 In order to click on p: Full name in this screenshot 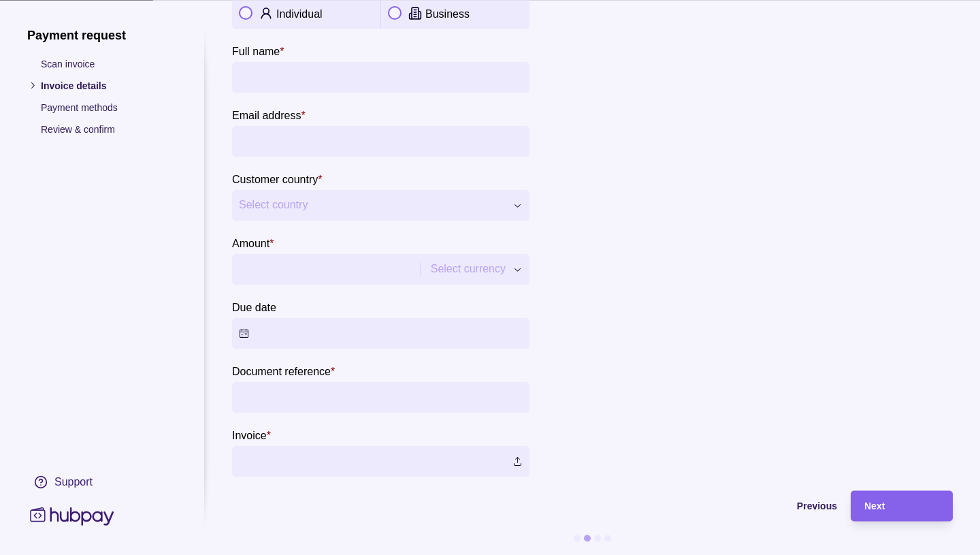, I will do `click(256, 50)`.